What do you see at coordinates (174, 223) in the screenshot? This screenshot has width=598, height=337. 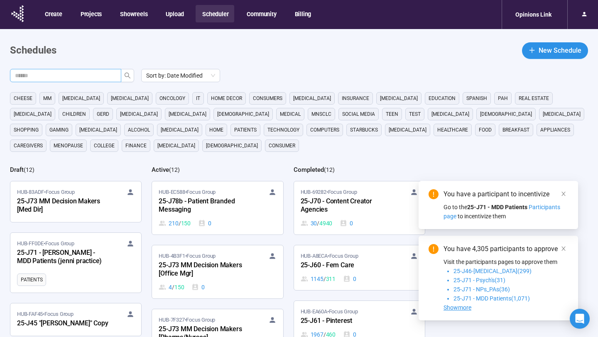 I see `div: 210` at bounding box center [174, 223].